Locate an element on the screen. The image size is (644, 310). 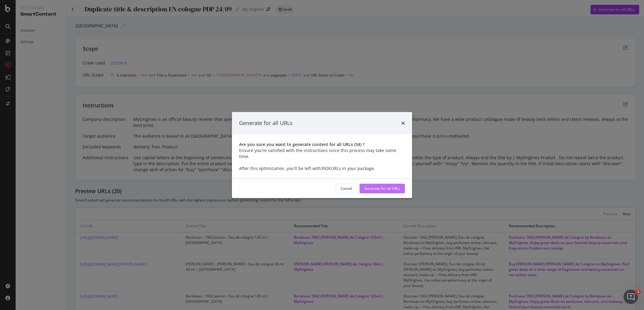
div: Are you sure you want to generate content for all URLs ( 34 ) ? is located at coordinates (322, 144).